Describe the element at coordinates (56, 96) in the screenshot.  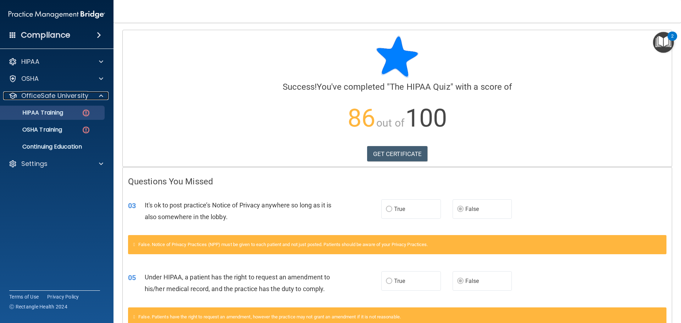
I see `a: OfficeSafe University` at that location.